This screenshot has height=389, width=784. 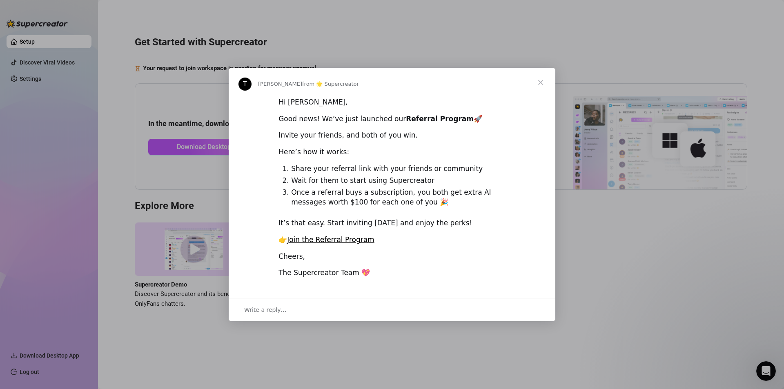 What do you see at coordinates (440, 119) in the screenshot?
I see `b: Referral Program` at bounding box center [440, 119].